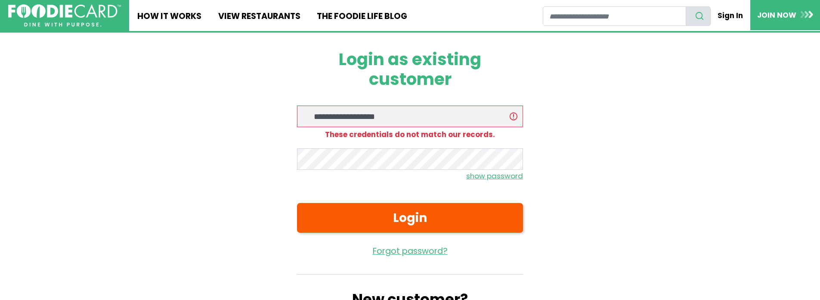 The width and height of the screenshot is (820, 300). I want to click on button: search, so click(698, 16).